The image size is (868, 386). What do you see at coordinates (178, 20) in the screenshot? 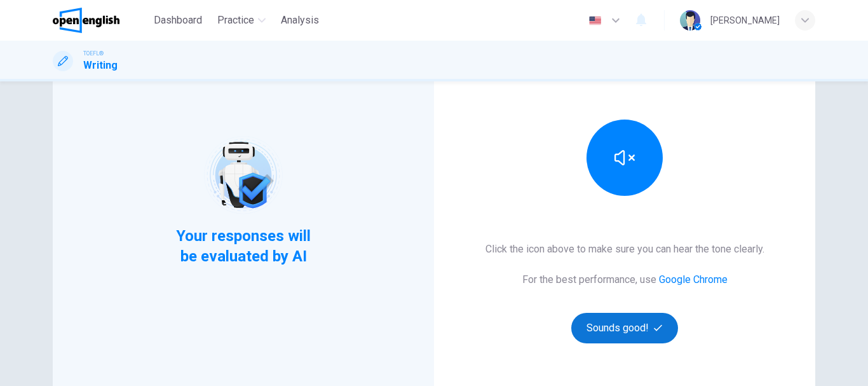
I see `button: Dashboard` at bounding box center [178, 20].